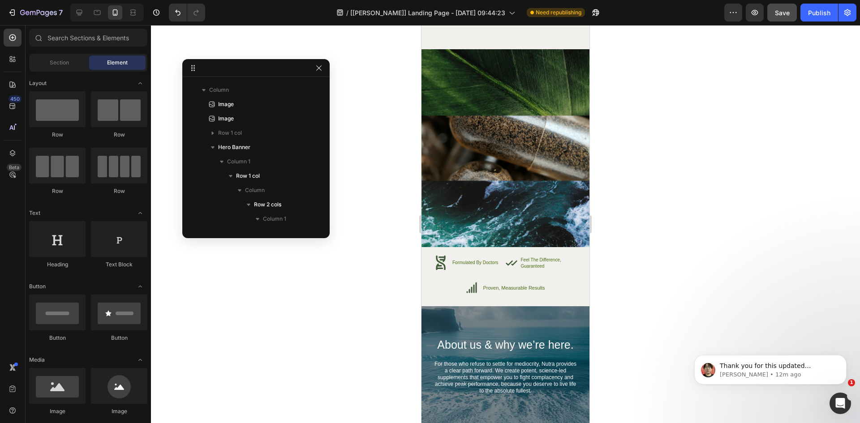  Describe the element at coordinates (117, 63) in the screenshot. I see `span: Element` at that location.